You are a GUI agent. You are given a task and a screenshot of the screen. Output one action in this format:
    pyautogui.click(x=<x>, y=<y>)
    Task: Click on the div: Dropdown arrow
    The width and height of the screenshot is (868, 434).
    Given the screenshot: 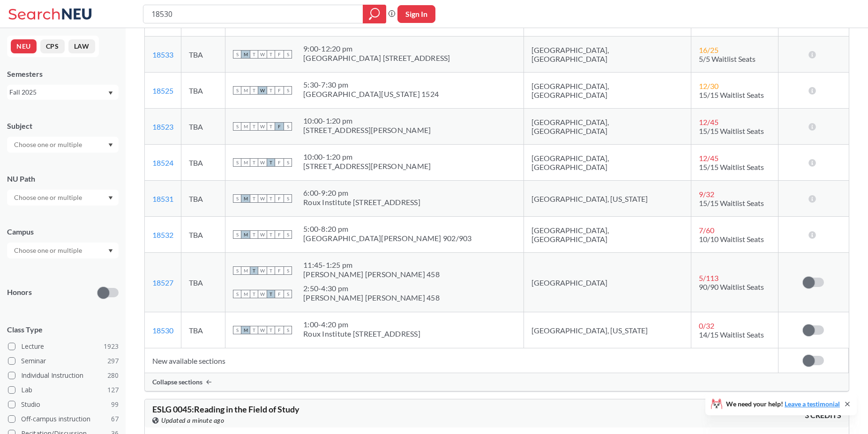 What is the action you would take?
    pyautogui.click(x=62, y=144)
    